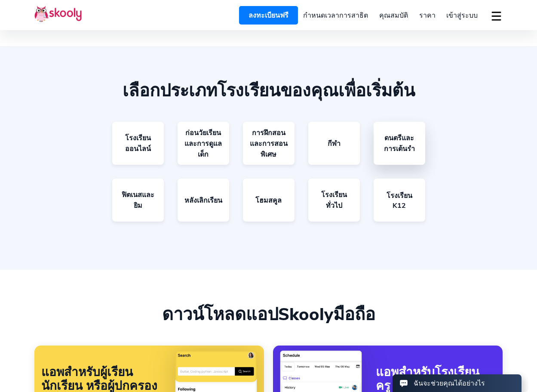 This screenshot has width=537, height=392. What do you see at coordinates (334, 200) in the screenshot?
I see `a: โรงเรียนทั่วไป` at bounding box center [334, 200].